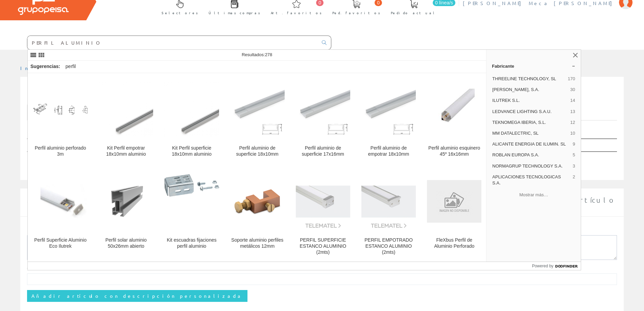 This screenshot has width=644, height=311. I want to click on img: Perfil solar aluminio 50x26mm abierto, so click(126, 201).